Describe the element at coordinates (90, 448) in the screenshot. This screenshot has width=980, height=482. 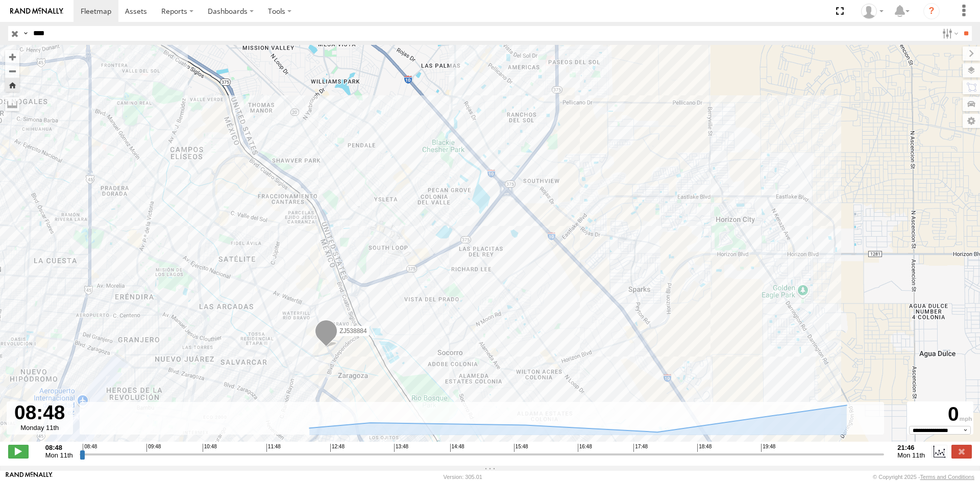
I see `span: 08:48` at that location.